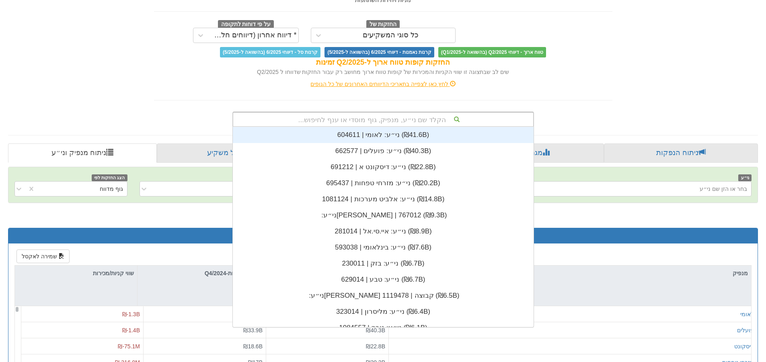  What do you see at coordinates (724, 189) in the screenshot?
I see `div: בחר או הזן שם ני״ע` at bounding box center [724, 189].